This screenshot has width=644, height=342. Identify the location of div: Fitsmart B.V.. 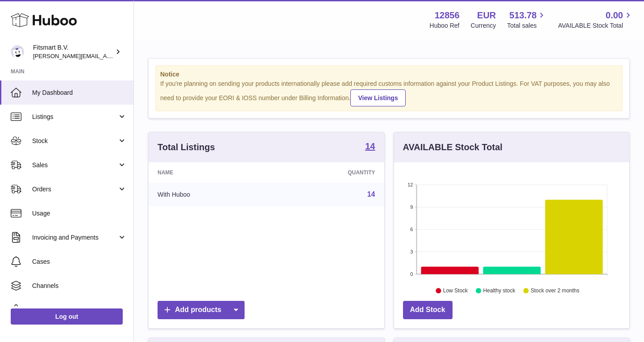
(73, 52).